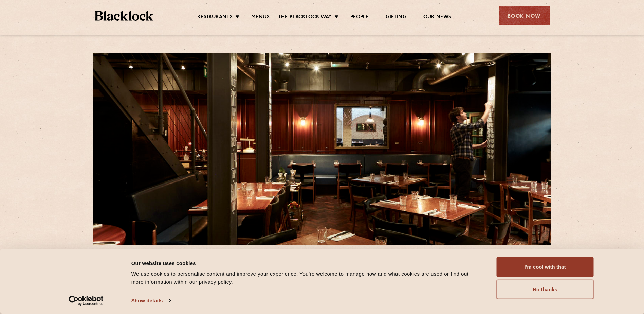 This screenshot has width=644, height=314. Describe the element at coordinates (124, 16) in the screenshot. I see `img: BL_Textured_Logo-footer-cropped.svg` at that location.